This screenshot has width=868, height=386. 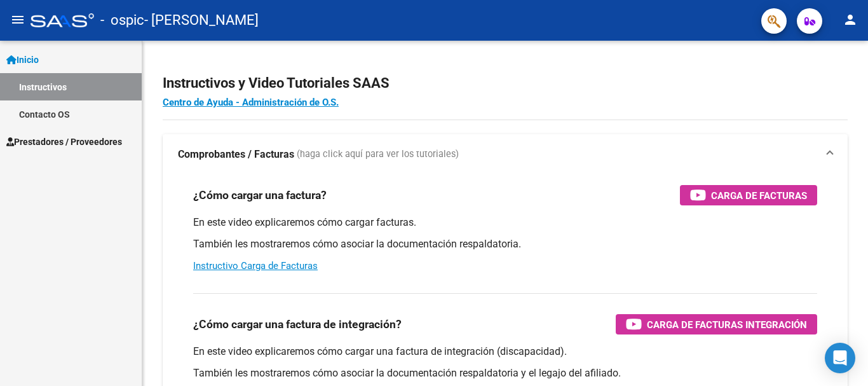 I want to click on a: Centro de Ayuda - Administración de O.S., so click(x=251, y=102).